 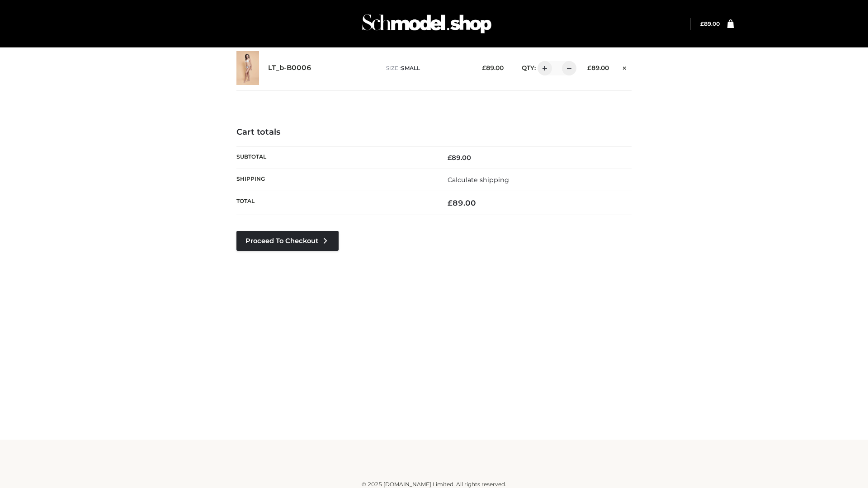 I want to click on a: Proceed to Checkout, so click(x=287, y=241).